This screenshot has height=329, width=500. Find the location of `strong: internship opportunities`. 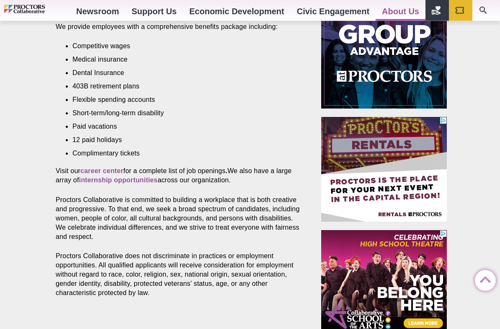

strong: internship opportunities is located at coordinates (119, 180).